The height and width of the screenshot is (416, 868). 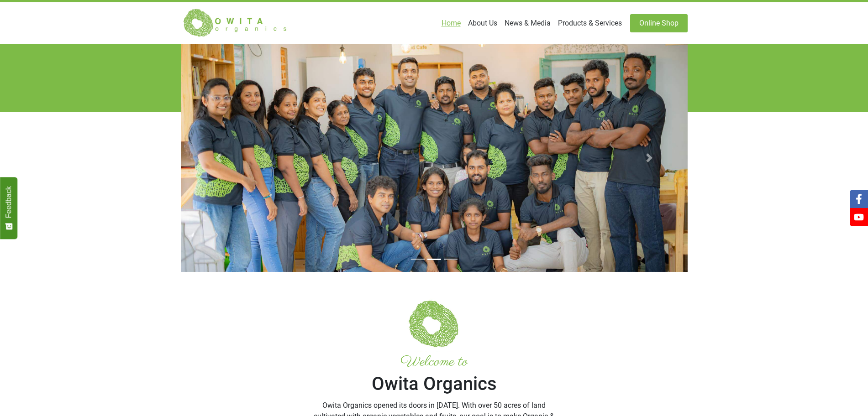 What do you see at coordinates (8, 202) in the screenshot?
I see `span: Feedback` at bounding box center [8, 202].